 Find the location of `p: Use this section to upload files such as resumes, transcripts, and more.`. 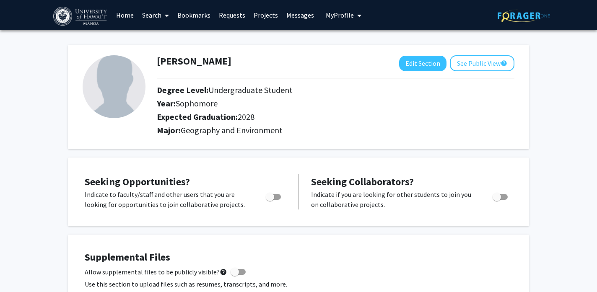

p: Use this section to upload files such as resumes, transcripts, and more. is located at coordinates (298, 284).